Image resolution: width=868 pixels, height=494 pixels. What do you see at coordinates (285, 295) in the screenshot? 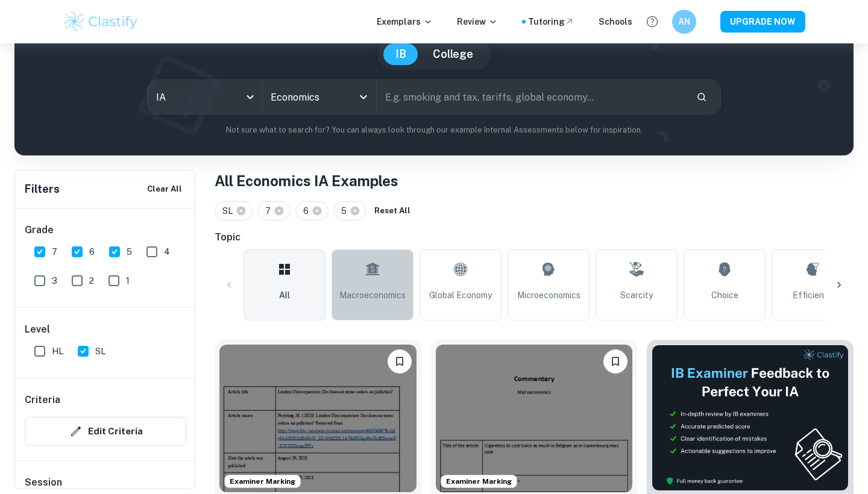
I see `span: All` at bounding box center [285, 295].